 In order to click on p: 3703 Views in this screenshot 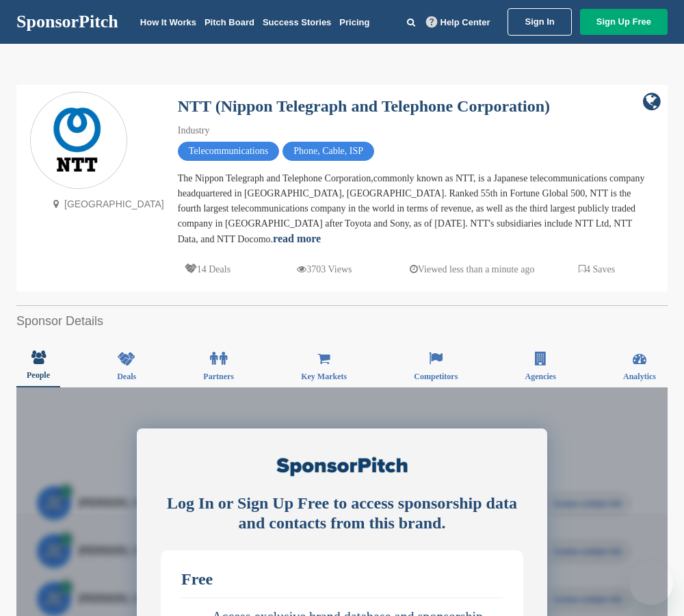, I will do `click(325, 269)`.